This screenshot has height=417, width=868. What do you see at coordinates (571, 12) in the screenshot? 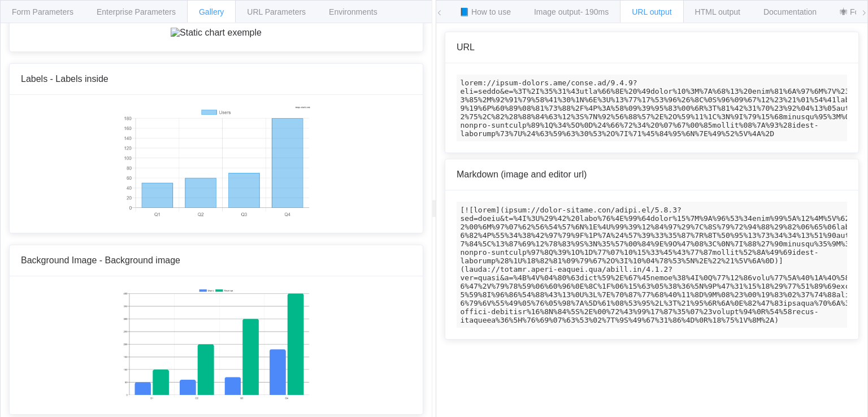
I see `span: Image output` at bounding box center [571, 12].